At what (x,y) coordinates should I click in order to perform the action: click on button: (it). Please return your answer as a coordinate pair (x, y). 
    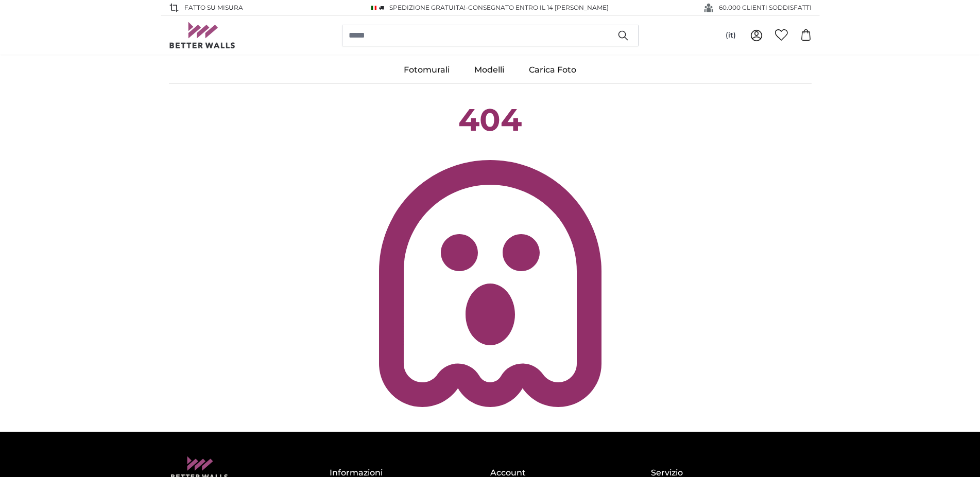
    Looking at the image, I should click on (731, 35).